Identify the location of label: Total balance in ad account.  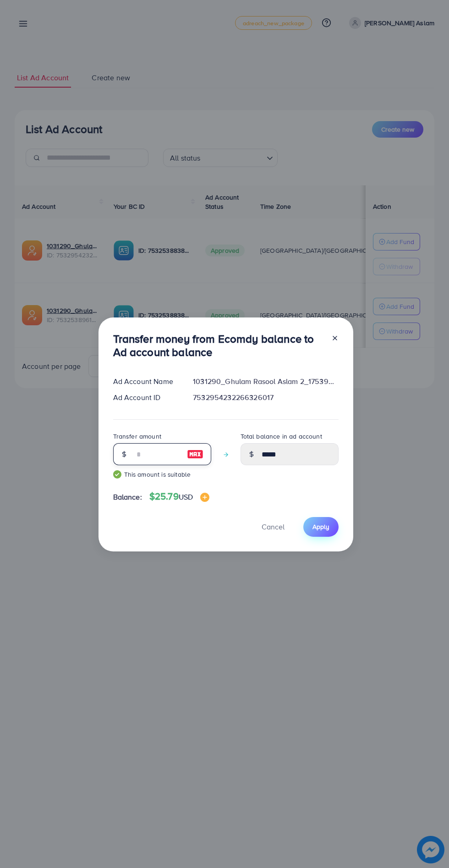
(281, 437).